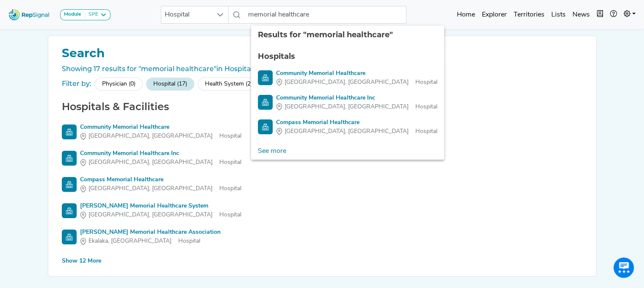 This screenshot has height=288, width=644. What do you see at coordinates (323, 107) in the screenshot?
I see `h2: Hospitals & Facilities` at bounding box center [323, 107].